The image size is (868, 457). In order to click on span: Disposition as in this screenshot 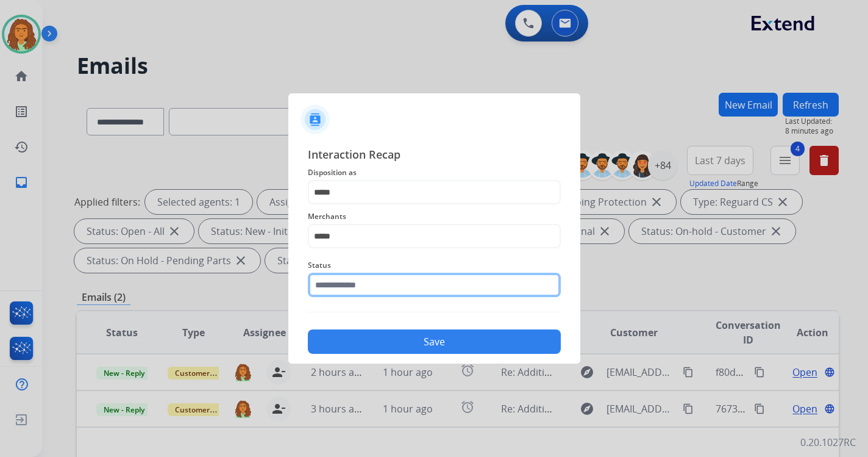, I will do `click(434, 173)`.